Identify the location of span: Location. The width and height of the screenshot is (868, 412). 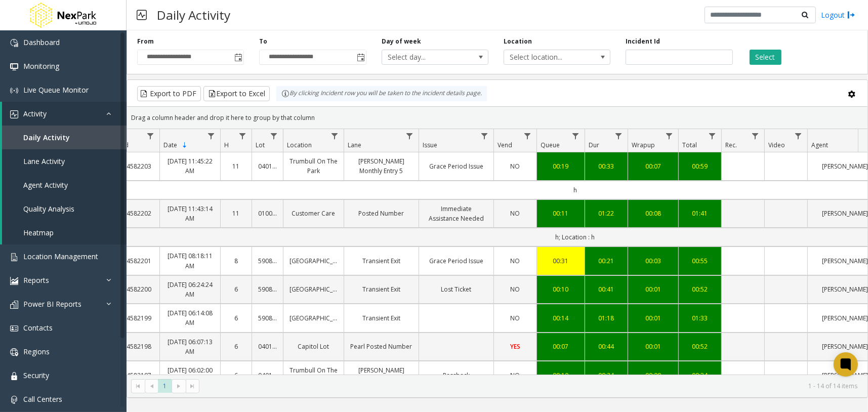
(299, 145).